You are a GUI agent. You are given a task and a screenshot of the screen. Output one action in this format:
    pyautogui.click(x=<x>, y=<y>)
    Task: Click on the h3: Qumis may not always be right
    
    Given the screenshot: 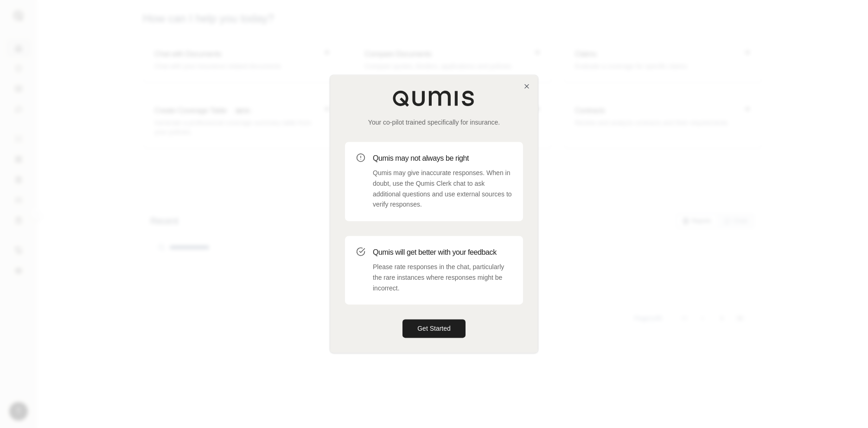 What is the action you would take?
    pyautogui.click(x=442, y=158)
    